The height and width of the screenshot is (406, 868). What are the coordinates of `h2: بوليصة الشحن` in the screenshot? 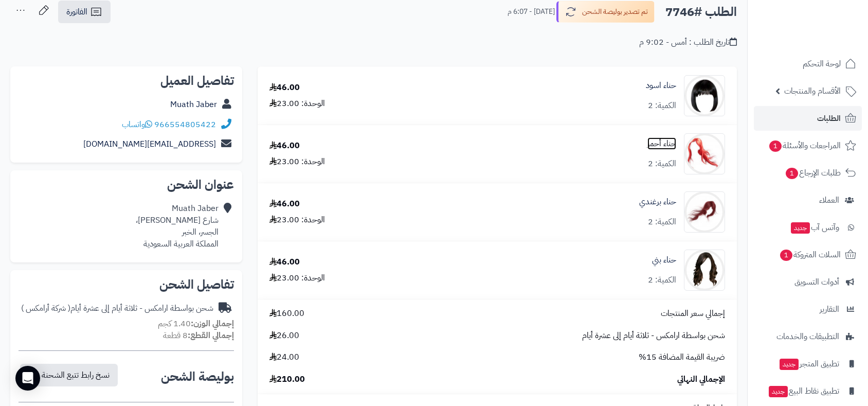 It's located at (198, 377).